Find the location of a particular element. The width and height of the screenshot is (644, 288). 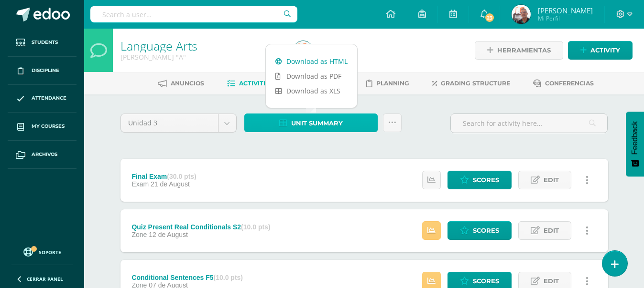

span: Discipline is located at coordinates (45, 71).